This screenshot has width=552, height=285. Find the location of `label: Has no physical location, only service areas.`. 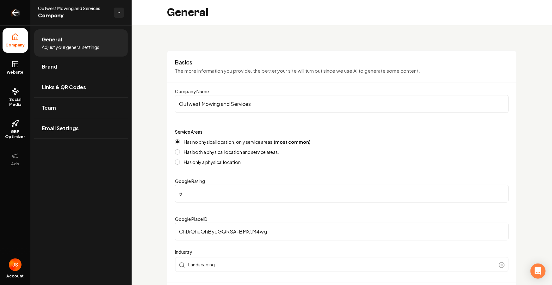

label: Has no physical location, only service areas. is located at coordinates (247, 142).